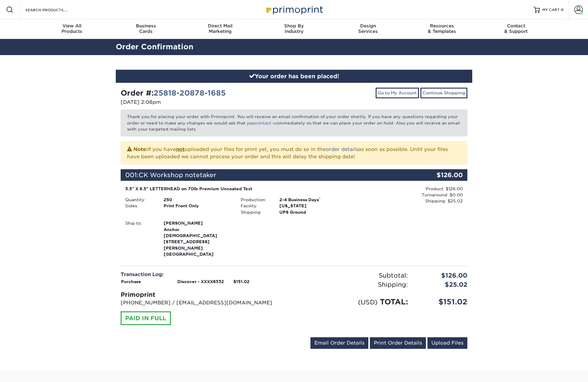  I want to click on span: Design, so click(368, 26).